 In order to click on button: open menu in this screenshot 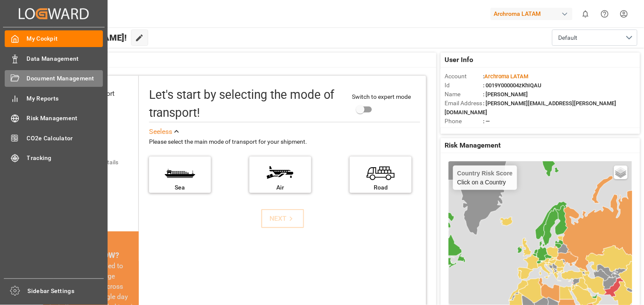, I will do `click(595, 38)`.